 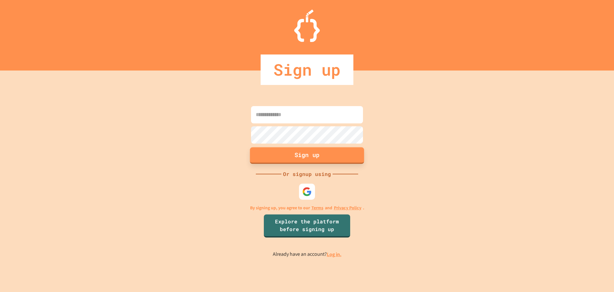 What do you see at coordinates (348, 207) in the screenshot?
I see `a: Privacy Policy` at bounding box center [348, 207].